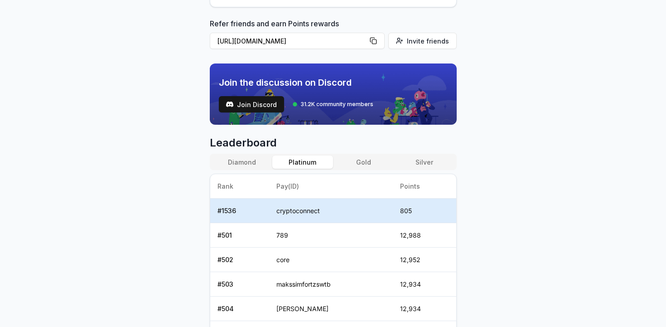 This screenshot has height=327, width=666. I want to click on button: Diamond, so click(242, 162).